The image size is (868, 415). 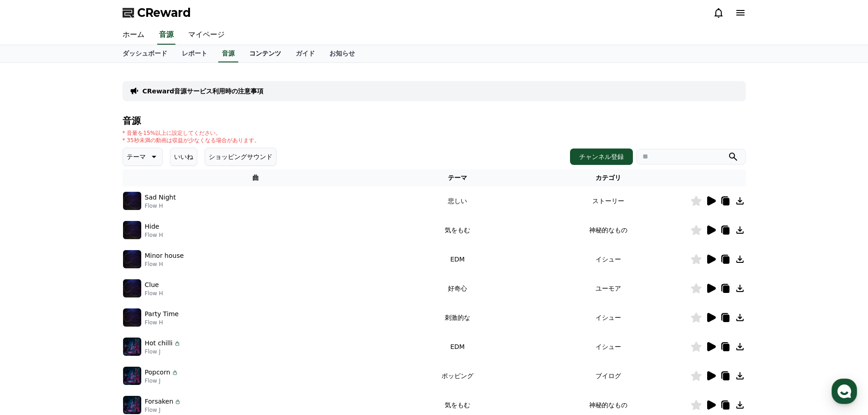 What do you see at coordinates (204, 91) in the screenshot?
I see `a: CReward音源サービス利用時の注意事項` at bounding box center [204, 91].